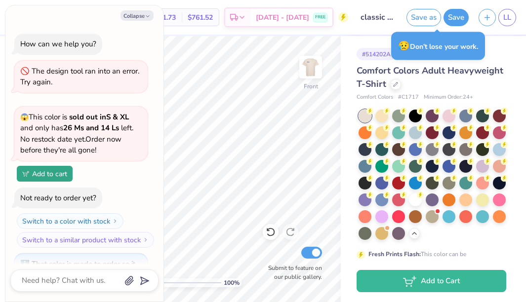 The height and width of the screenshot is (302, 526). I want to click on span: Minimum Order: 24 +, so click(448, 97).